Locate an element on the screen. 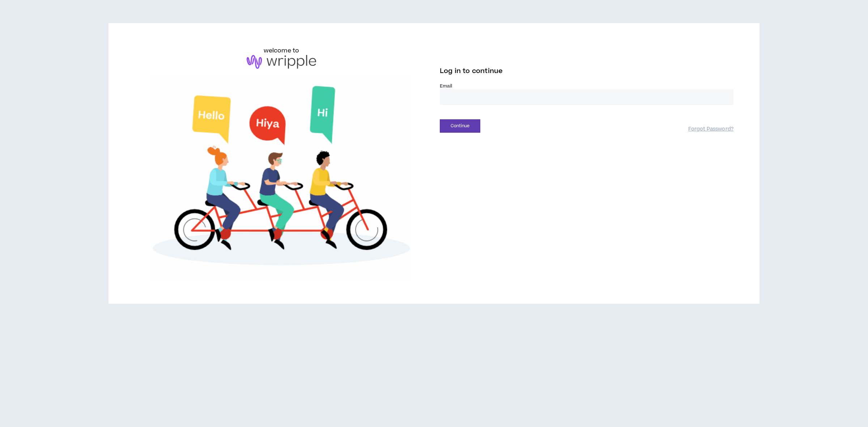 The width and height of the screenshot is (868, 427). a: Forgot Password? is located at coordinates (710, 129).